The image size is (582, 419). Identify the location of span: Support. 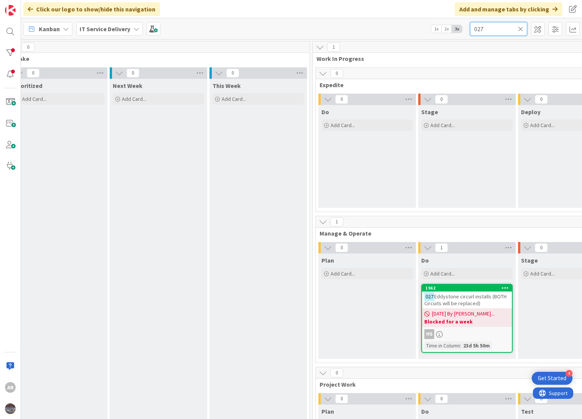
(25, 6).